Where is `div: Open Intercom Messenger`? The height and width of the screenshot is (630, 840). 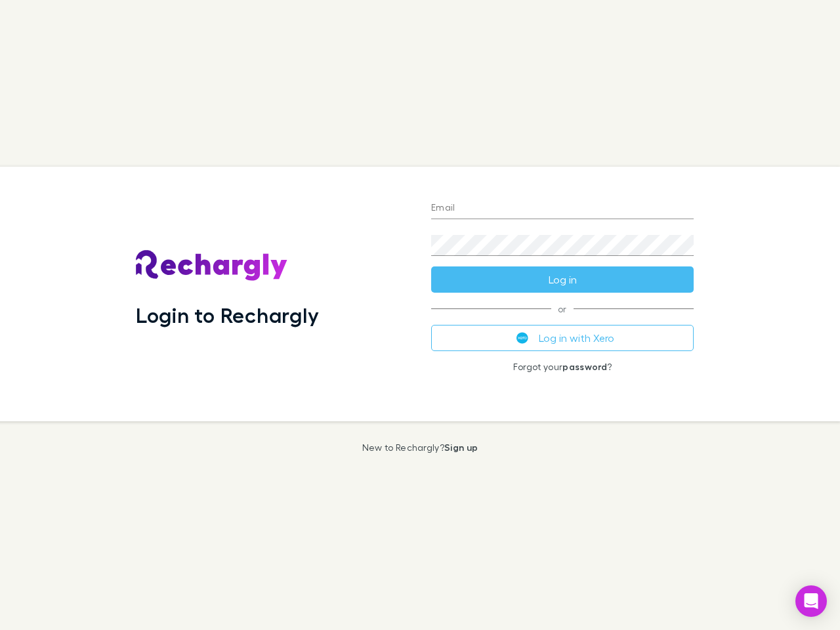 div: Open Intercom Messenger is located at coordinates (811, 601).